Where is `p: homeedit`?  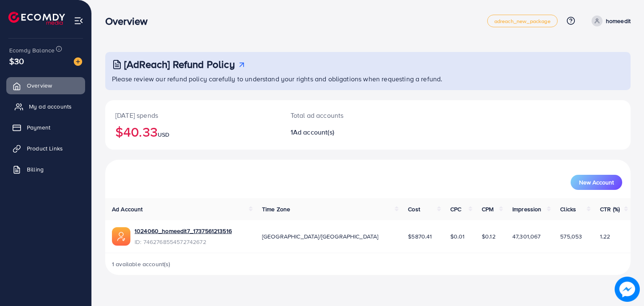 p: homeedit is located at coordinates (618, 21).